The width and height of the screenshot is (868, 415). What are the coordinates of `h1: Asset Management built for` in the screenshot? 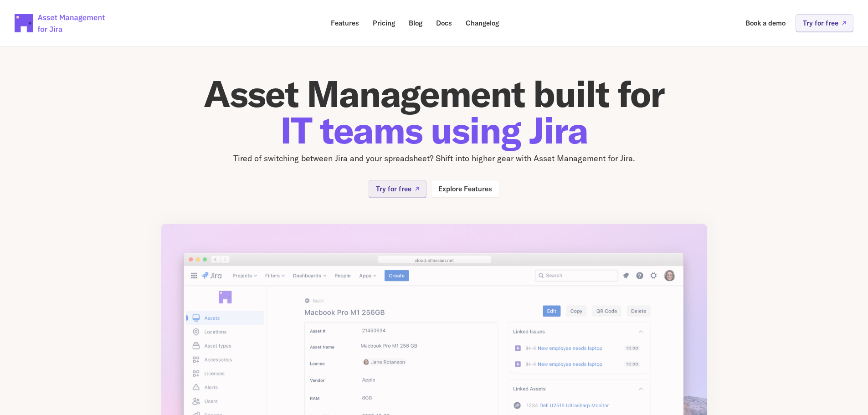 It's located at (434, 112).